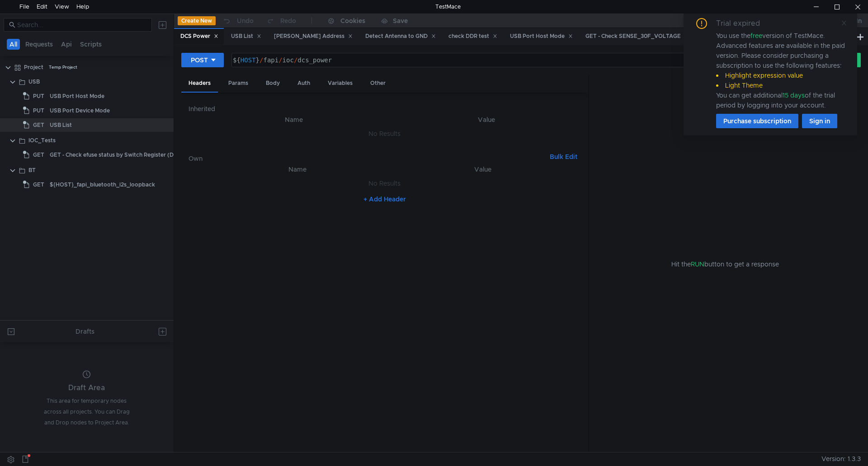 The height and width of the screenshot is (466, 868). Describe the element at coordinates (725, 264) in the screenshot. I see `span: Hit the button to get a response` at that location.